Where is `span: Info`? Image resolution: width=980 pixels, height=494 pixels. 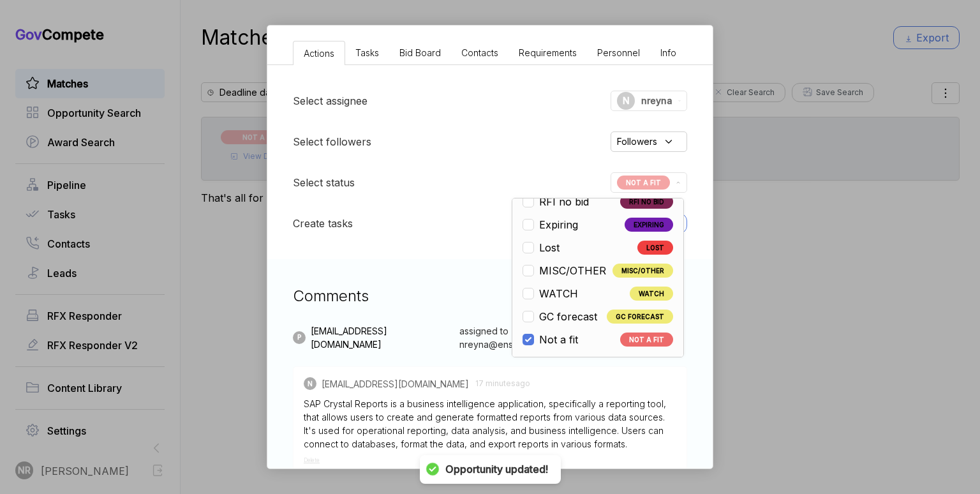
span: Info is located at coordinates (668, 52).